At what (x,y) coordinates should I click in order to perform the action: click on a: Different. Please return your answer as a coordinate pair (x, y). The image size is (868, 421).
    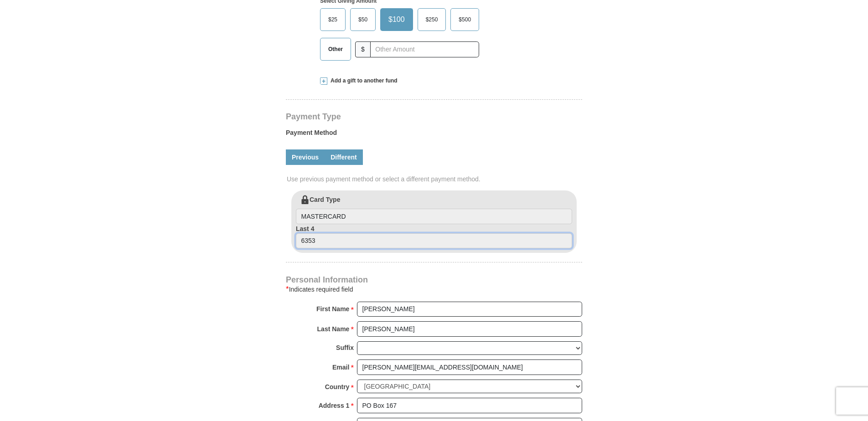
    Looking at the image, I should click on (344, 157).